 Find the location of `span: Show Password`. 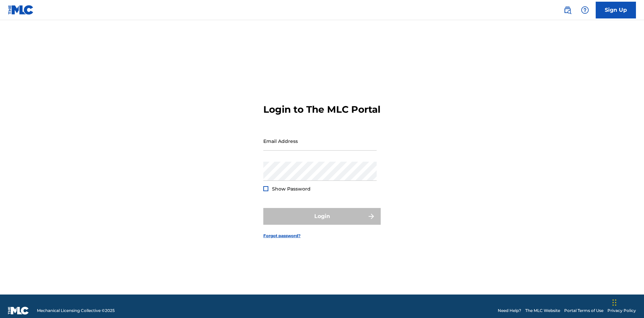

span: Show Password is located at coordinates (291, 189).